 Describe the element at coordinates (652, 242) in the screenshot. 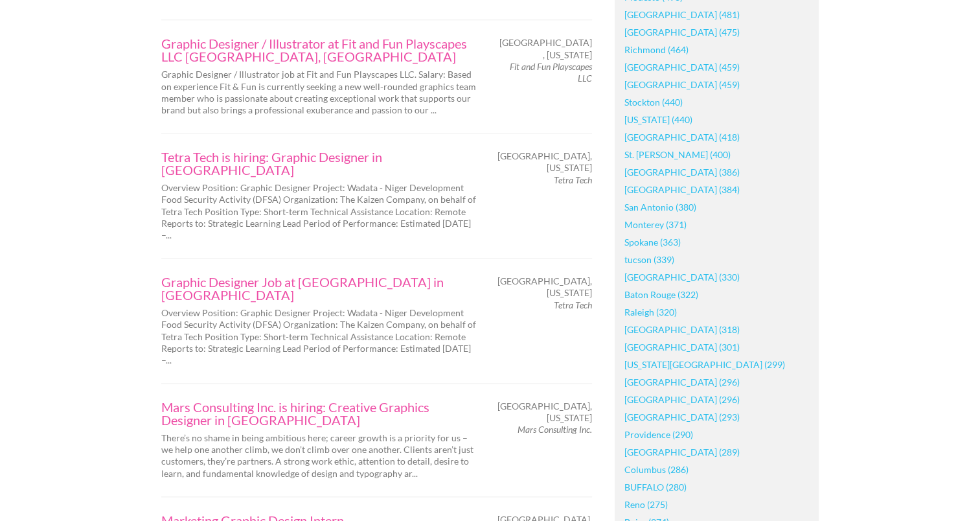

I see `a: Spokane (363)` at that location.